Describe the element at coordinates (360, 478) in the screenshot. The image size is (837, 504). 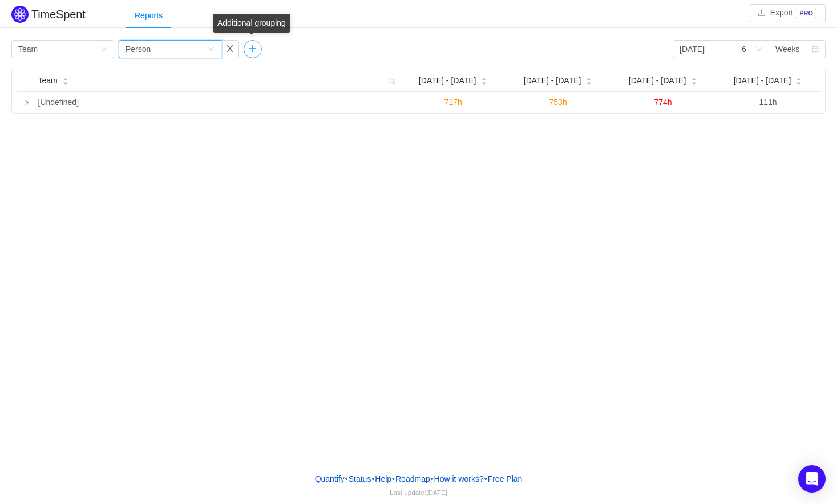
I see `a: Status` at that location.